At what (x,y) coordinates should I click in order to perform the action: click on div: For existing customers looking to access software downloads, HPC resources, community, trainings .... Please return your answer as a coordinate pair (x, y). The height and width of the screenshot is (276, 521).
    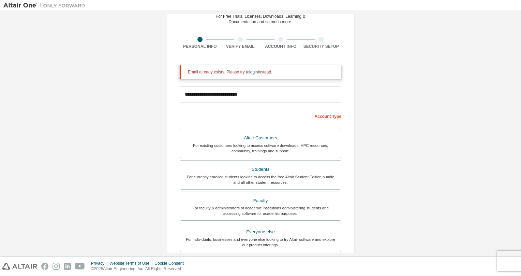
    Looking at the image, I should click on (261, 148).